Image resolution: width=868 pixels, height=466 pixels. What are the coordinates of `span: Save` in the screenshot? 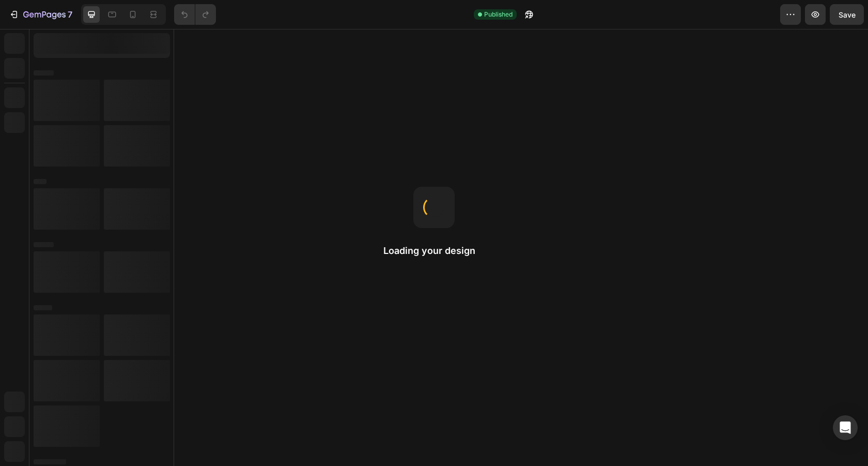 It's located at (847, 15).